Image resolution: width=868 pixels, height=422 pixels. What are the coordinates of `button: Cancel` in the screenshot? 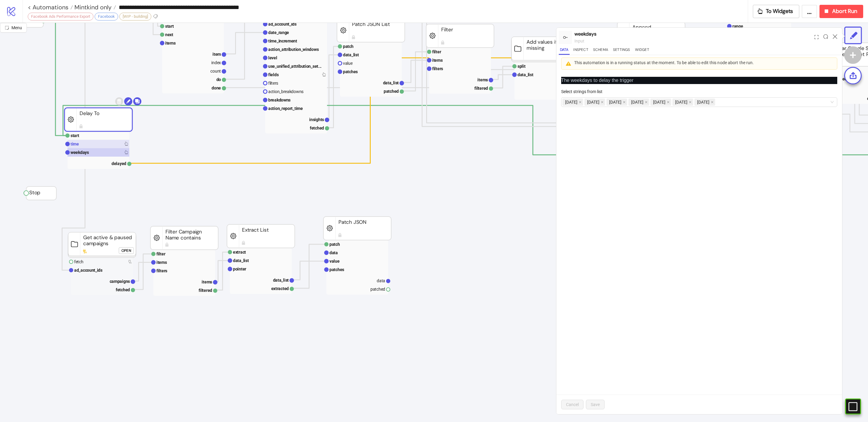 It's located at (572, 405).